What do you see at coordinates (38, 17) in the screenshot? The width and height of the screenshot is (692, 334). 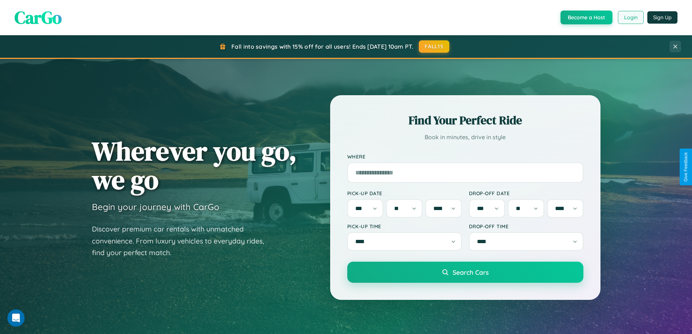 I see `span: CarGo` at bounding box center [38, 17].